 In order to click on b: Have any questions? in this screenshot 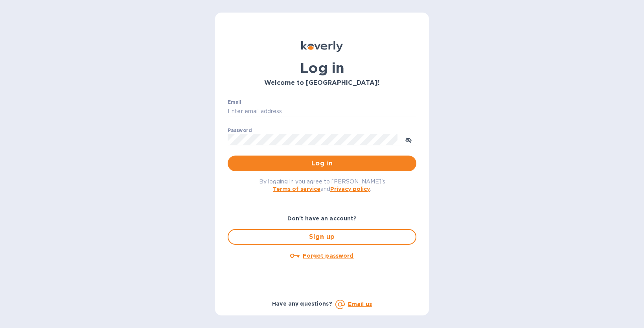, I will do `click(302, 303)`.